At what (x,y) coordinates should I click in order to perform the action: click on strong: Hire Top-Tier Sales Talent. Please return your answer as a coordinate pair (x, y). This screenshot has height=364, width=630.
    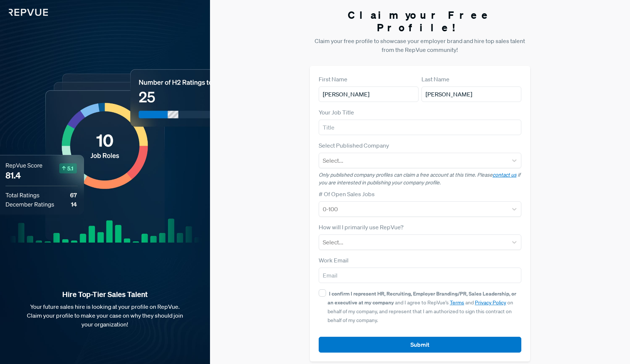
    Looking at the image, I should click on (105, 295).